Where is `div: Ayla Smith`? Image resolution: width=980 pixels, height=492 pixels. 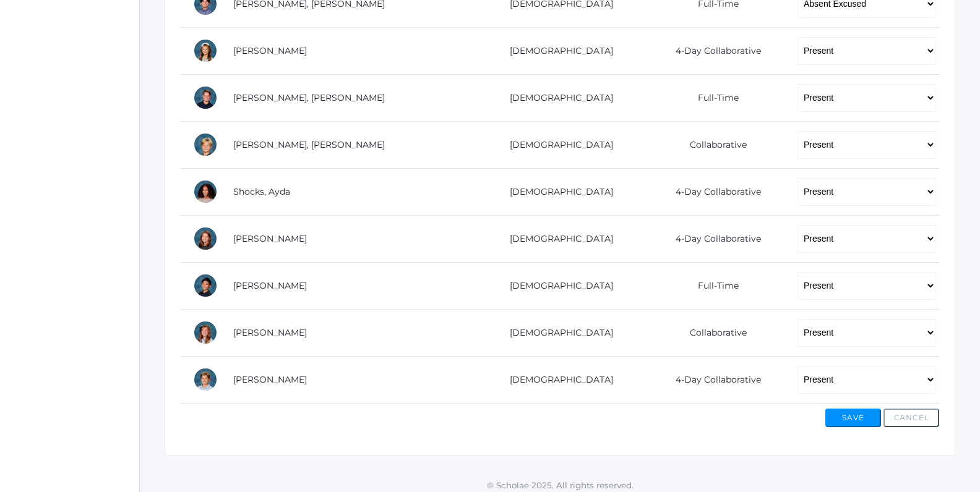 div: Ayla Smith is located at coordinates (206, 238).